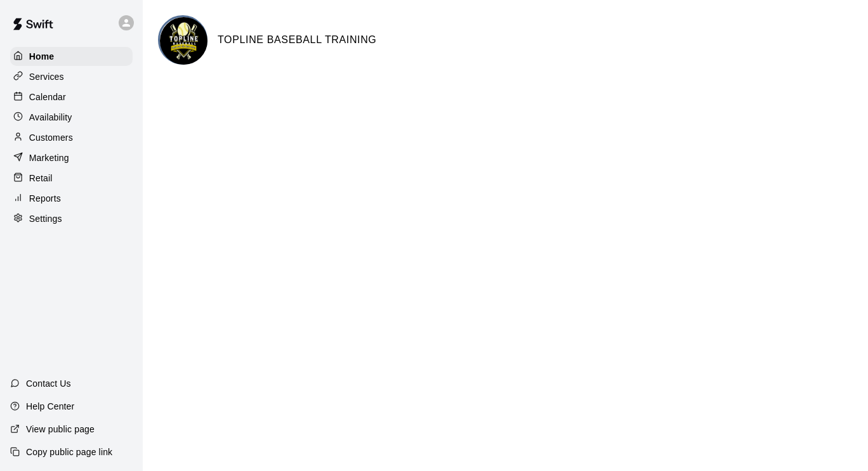 This screenshot has height=471, width=868. I want to click on div: Calendar, so click(71, 97).